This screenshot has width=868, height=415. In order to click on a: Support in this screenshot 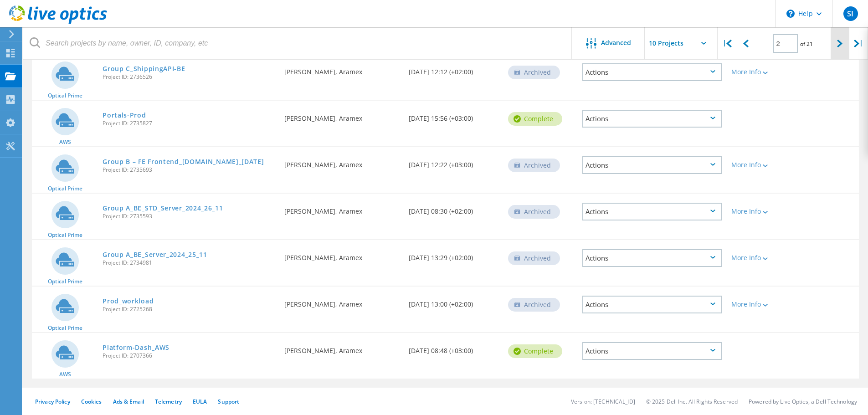, I will do `click(228, 401)`.